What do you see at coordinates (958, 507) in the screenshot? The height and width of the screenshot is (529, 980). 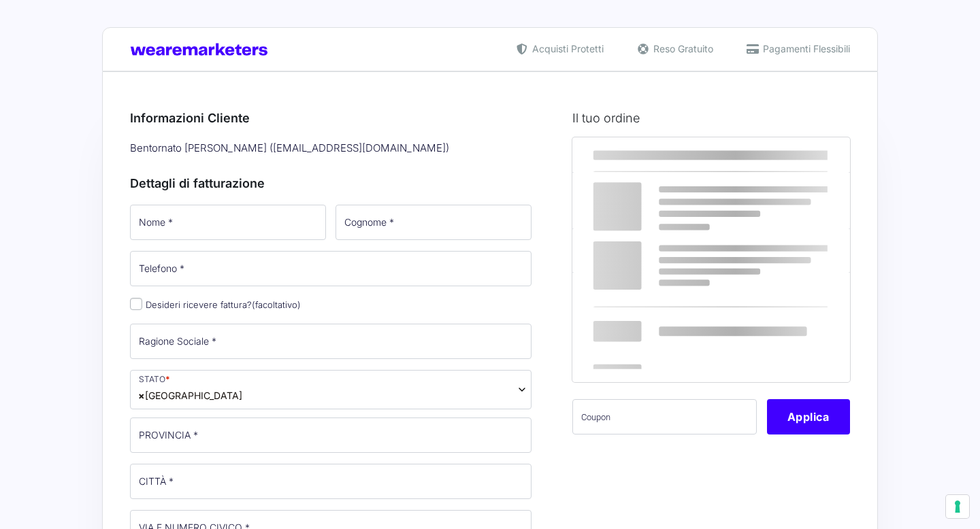 I see `button: Le tue preferenze relative al consenso per le tecnologie di tracciamento` at bounding box center [958, 507].